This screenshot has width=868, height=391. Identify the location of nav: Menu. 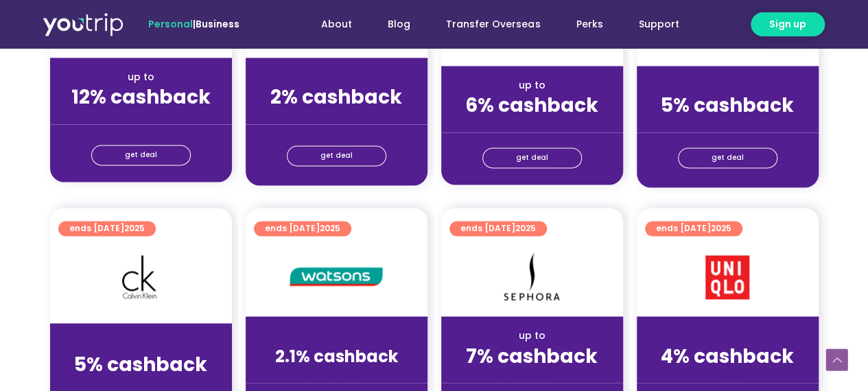
(486, 24).